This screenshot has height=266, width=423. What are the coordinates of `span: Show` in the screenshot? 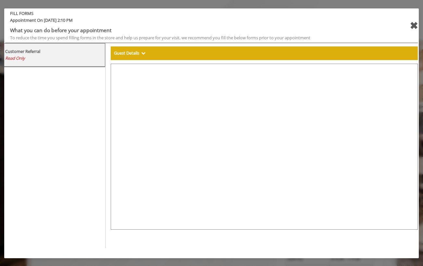 It's located at (143, 53).